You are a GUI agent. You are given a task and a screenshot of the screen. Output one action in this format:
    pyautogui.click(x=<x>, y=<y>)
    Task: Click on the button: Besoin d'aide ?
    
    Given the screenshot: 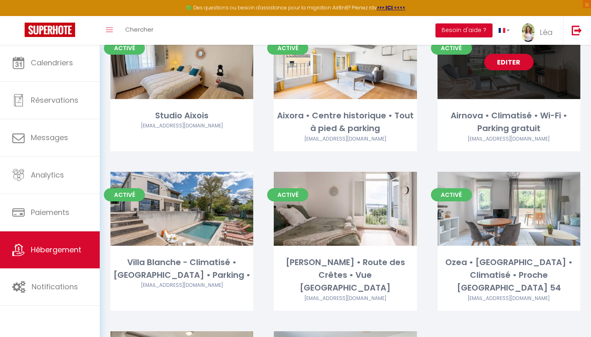 What is the action you would take?
    pyautogui.click(x=464, y=30)
    